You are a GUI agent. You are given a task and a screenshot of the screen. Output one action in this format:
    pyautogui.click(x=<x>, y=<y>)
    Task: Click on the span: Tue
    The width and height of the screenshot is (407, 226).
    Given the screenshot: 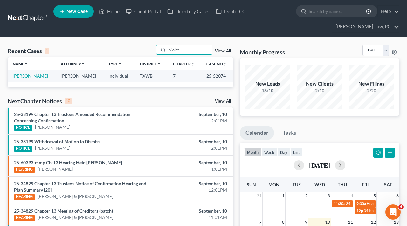 What is the action you would take?
    pyautogui.click(x=297, y=184)
    